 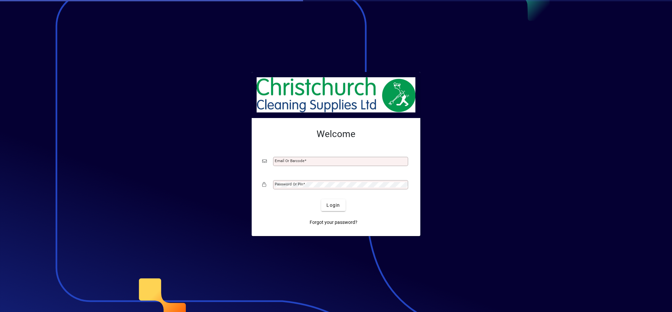 I want to click on a: Forgot your password?, so click(x=333, y=223).